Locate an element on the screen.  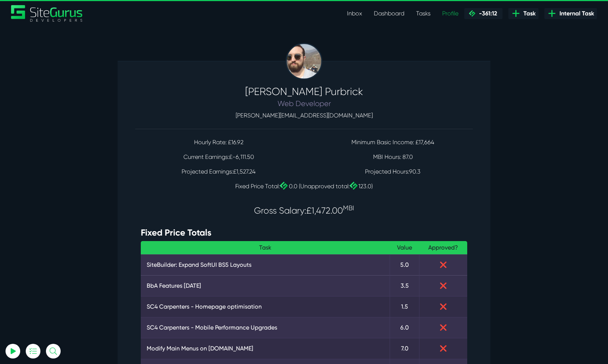
p: Current Earnings: is located at coordinates (218, 157).